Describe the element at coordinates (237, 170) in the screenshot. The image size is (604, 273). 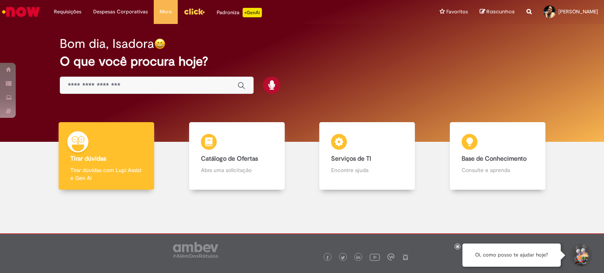
I see `p: Abra uma solicitação` at that location.